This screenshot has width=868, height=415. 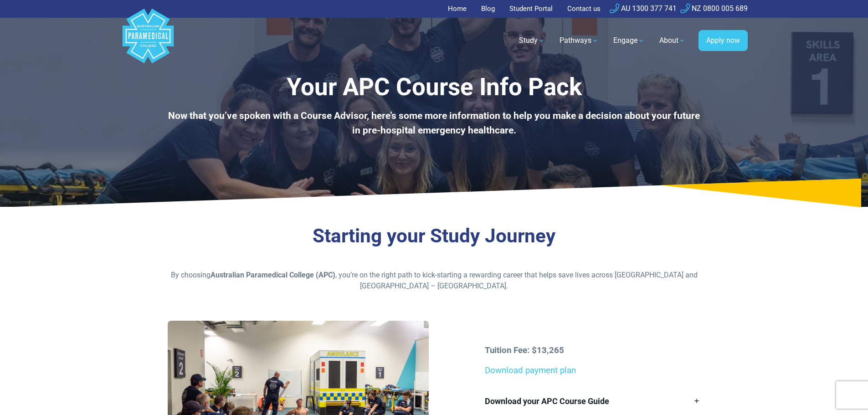 What do you see at coordinates (434, 281) in the screenshot?
I see `p: By choosing , you’re on the right path to kick-starting a rewarding career that helps save lives ...` at bounding box center [434, 281].